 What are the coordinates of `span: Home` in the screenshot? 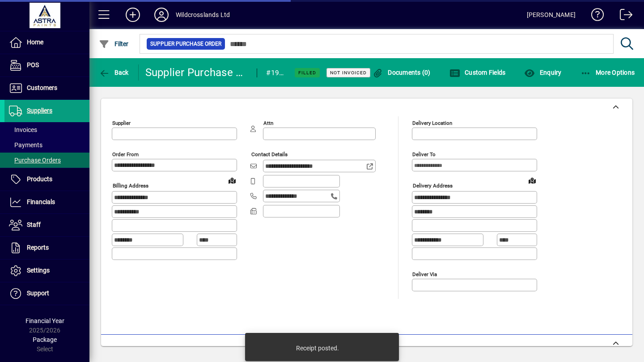 It's located at (35, 42).